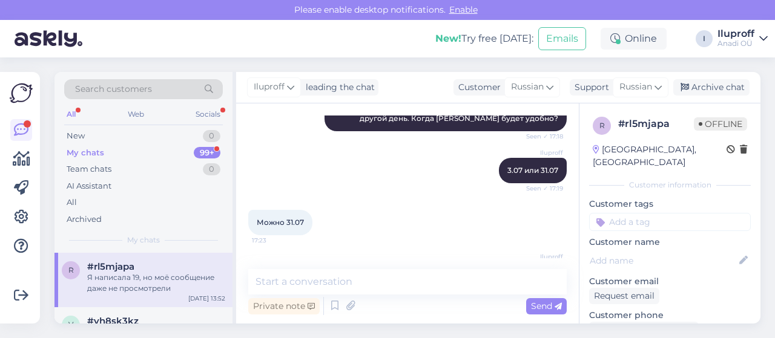 The image size is (775, 338). I want to click on div: Anadi OÜ, so click(735, 44).